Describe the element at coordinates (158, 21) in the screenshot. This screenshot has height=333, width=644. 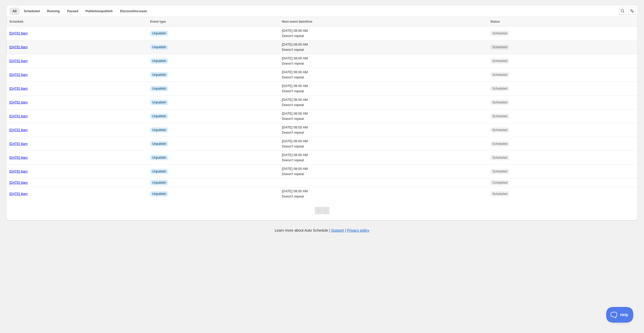
I see `span: Event type` at that location.